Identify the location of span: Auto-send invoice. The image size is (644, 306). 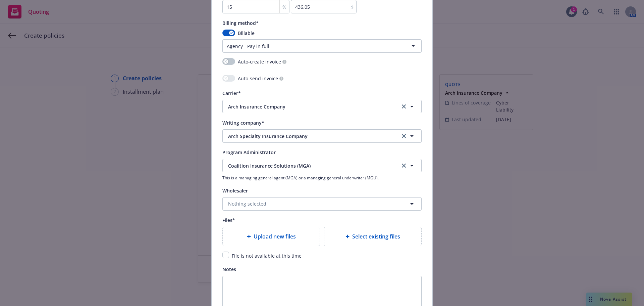
(258, 78).